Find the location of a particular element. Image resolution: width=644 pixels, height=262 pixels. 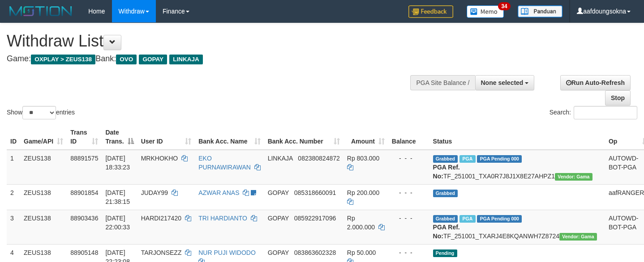

img: panduan.png is located at coordinates (540, 11).